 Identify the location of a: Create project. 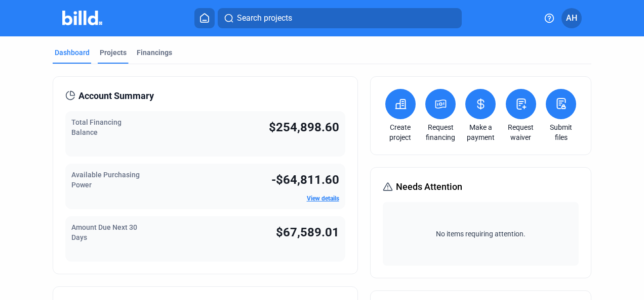
(400, 132).